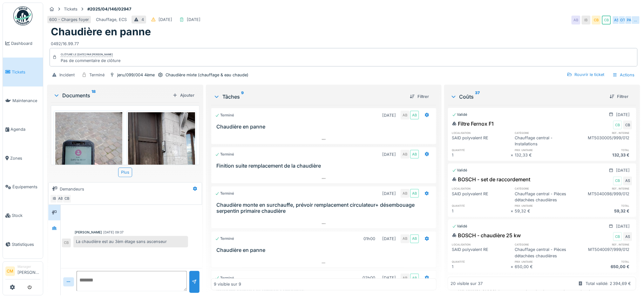 The height and width of the screenshot is (298, 644). What do you see at coordinates (544, 188) in the screenshot?
I see `h6: catégorie` at bounding box center [544, 188].